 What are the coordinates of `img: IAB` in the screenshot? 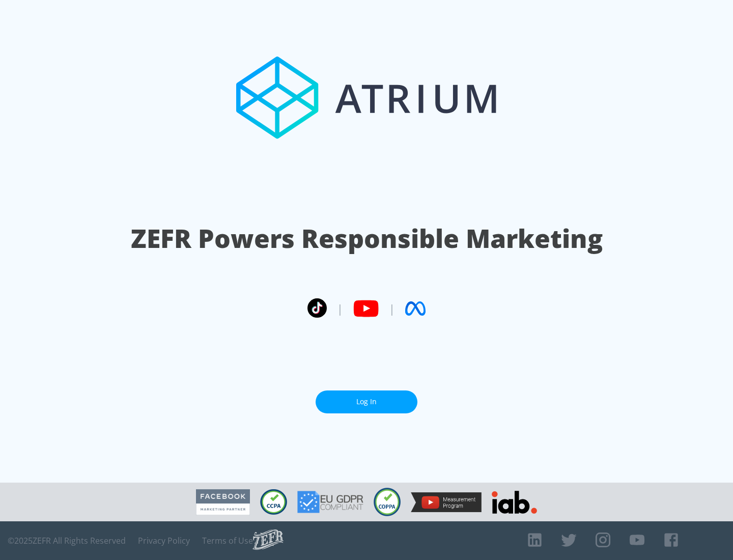 It's located at (514, 502).